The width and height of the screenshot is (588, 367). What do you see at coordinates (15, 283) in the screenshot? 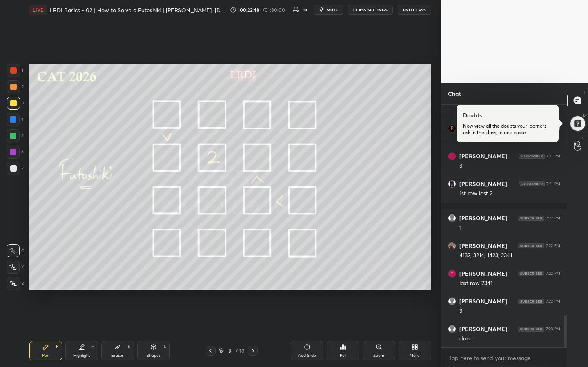
I see `div: Z` at bounding box center [15, 283].